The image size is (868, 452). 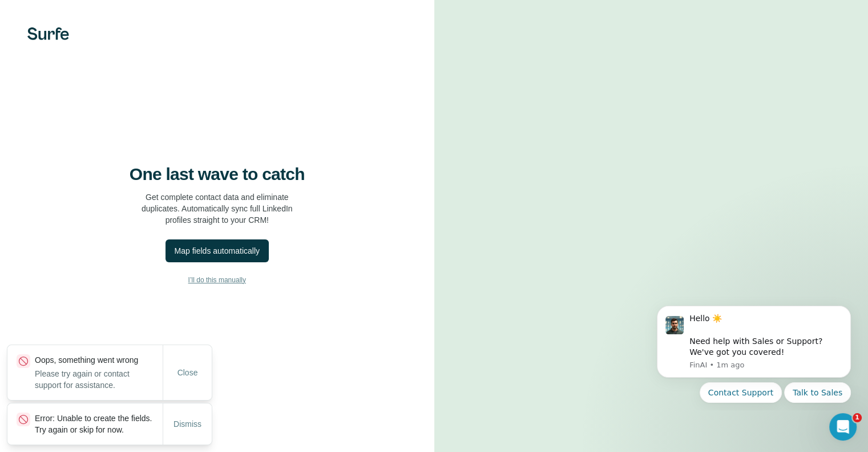 What do you see at coordinates (35, 29) in the screenshot?
I see `img: Profile image for FinAI` at bounding box center [35, 29].